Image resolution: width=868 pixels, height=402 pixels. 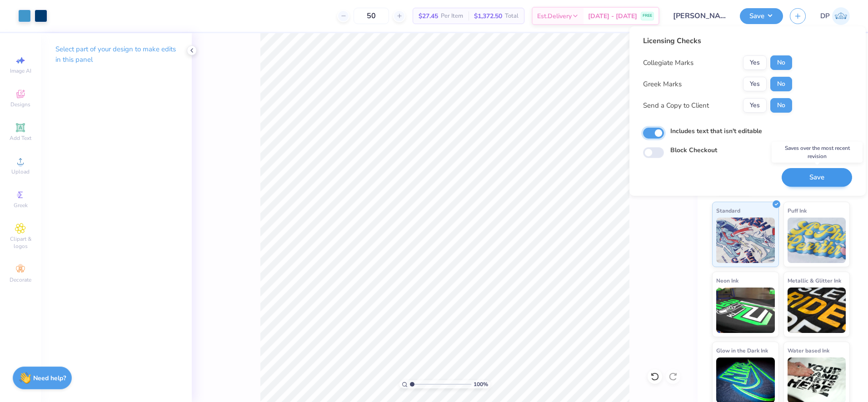 I want to click on span: 100 %, so click(x=481, y=384).